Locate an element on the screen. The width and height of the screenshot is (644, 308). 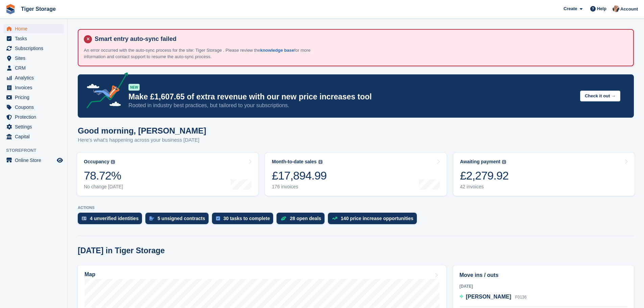
img: price_increase_opportunities-93ffe204e8149a01c8c9dc8f82e8f89637d9d84a8eef4429ea346261dce0b2c0.svg is located at coordinates (335, 218).